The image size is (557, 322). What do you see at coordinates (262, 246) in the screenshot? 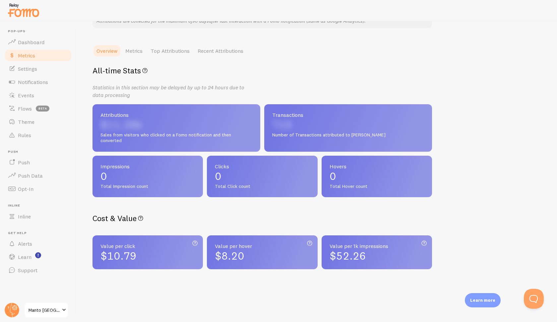
I see `span: Value per hover` at bounding box center [262, 246].